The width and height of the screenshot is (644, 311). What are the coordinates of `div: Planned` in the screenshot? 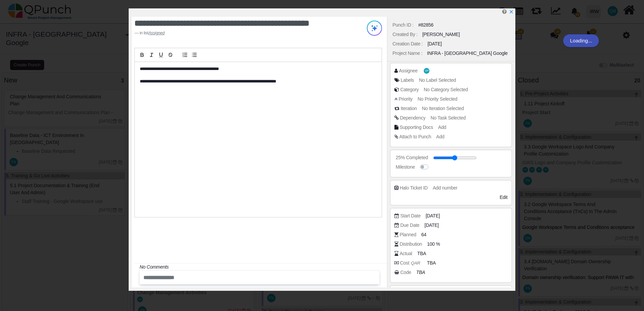 It's located at (407, 235).